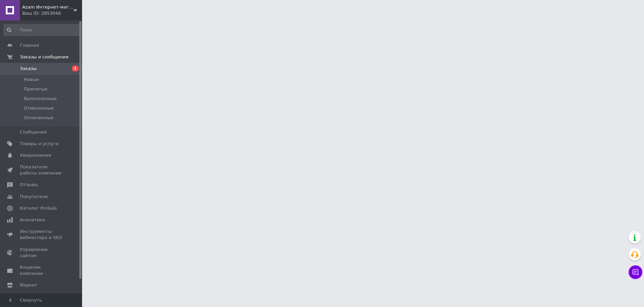 This screenshot has width=644, height=307. I want to click on span: Покупатели, so click(34, 197).